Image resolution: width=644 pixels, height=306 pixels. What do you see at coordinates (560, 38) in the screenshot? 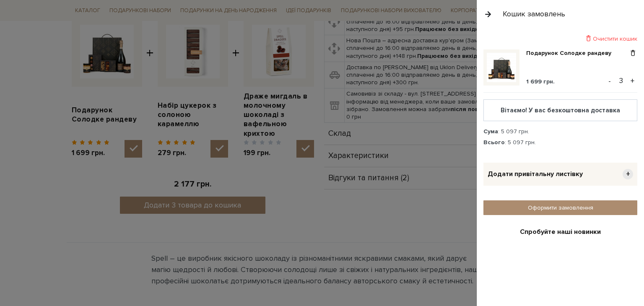
I see `div: Очистити кошик` at bounding box center [560, 38].